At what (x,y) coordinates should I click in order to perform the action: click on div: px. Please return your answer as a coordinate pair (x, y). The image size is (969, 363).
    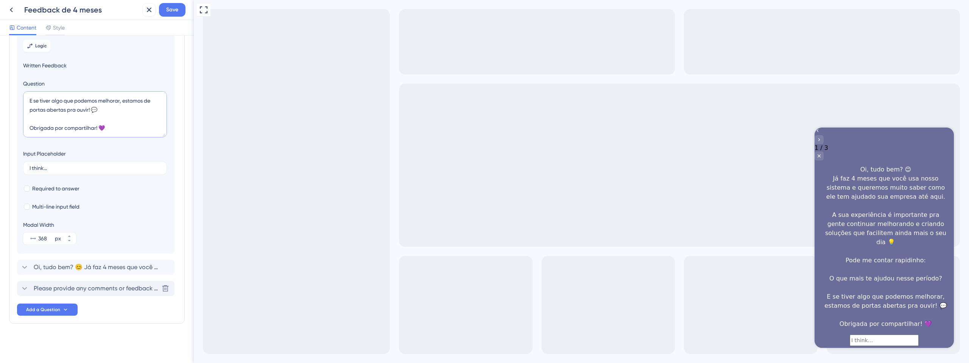
    Looking at the image, I should click on (58, 239).